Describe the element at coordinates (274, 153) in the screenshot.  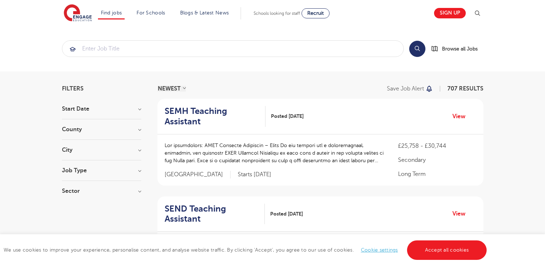
I see `p: Lor ipsumdolors: AMET Consecte Adipiscin – Elits Do eiu tempori utl e doloremagnaal, enimadmin, v...` at that location.